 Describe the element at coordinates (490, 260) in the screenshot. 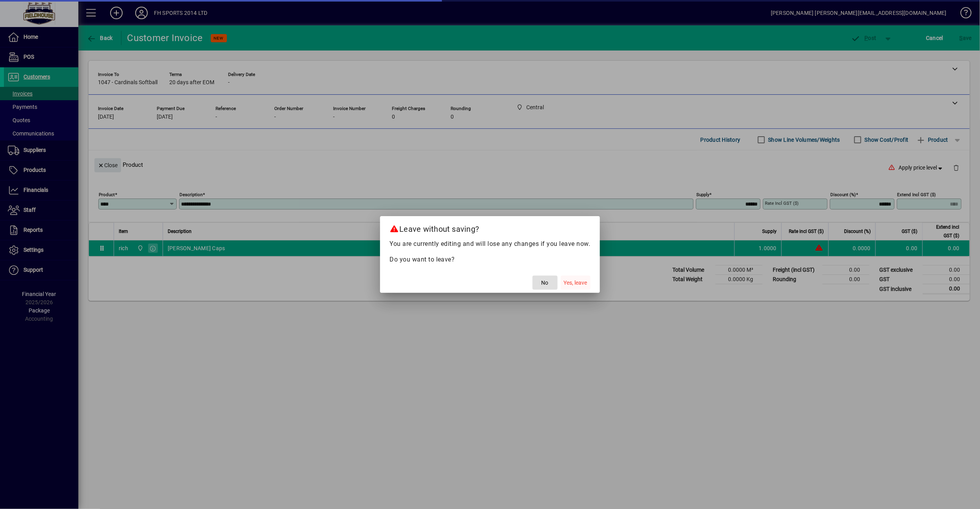

I see `p: Do you want to leave?` at that location.